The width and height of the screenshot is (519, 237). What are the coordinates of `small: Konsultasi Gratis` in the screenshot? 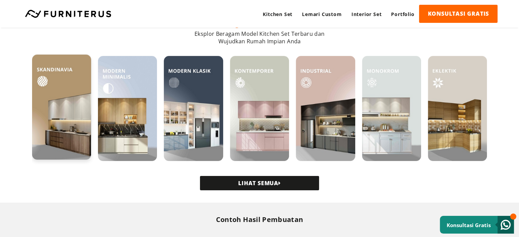 It's located at (469, 225).